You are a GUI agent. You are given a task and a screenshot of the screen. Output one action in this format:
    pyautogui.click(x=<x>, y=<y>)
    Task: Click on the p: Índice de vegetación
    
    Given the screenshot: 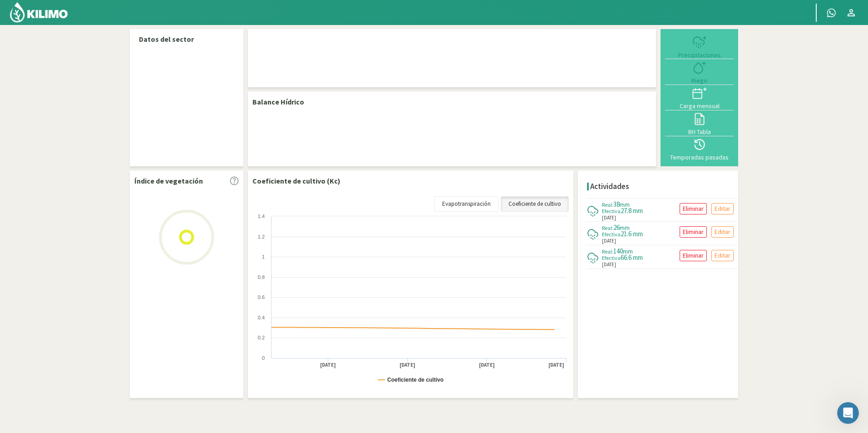 What is the action you would take?
    pyautogui.click(x=168, y=181)
    